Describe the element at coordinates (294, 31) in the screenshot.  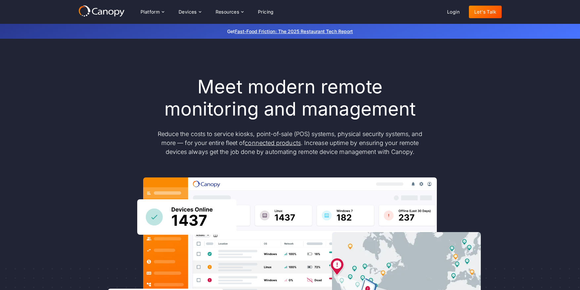
I see `a: Fast-Food Friction: The 2025 Restaurant Tech Report` at that location.